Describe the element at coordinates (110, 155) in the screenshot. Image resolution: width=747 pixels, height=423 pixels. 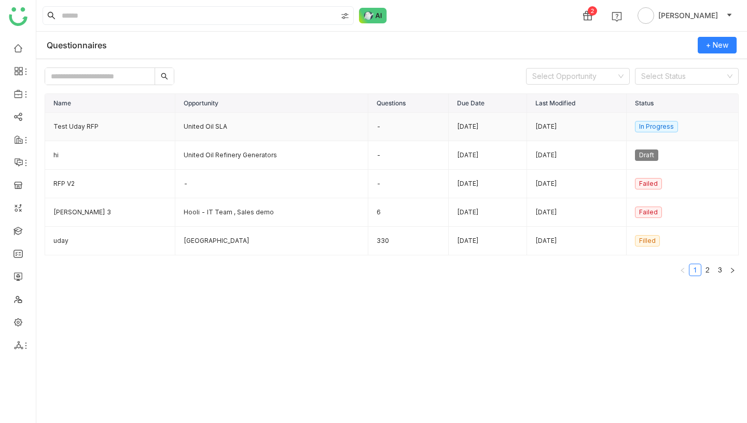
I see `td: hi` at that location.